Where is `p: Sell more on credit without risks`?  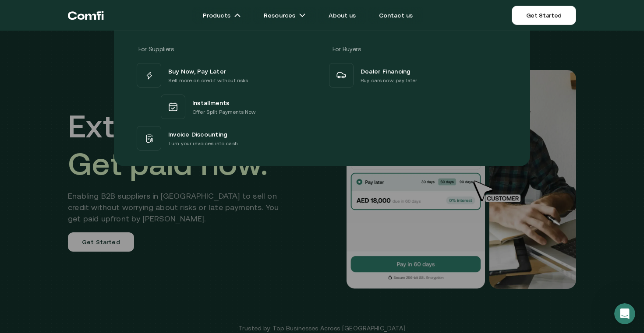 p: Sell more on credit without risks is located at coordinates (208, 81).